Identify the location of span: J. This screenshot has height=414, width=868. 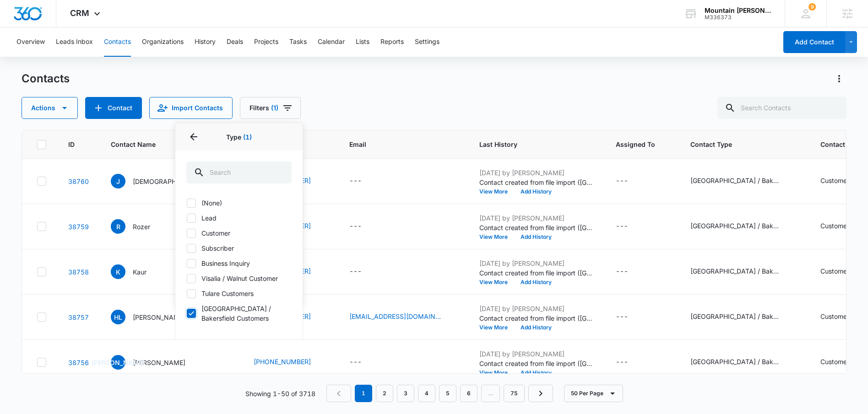
(118, 181).